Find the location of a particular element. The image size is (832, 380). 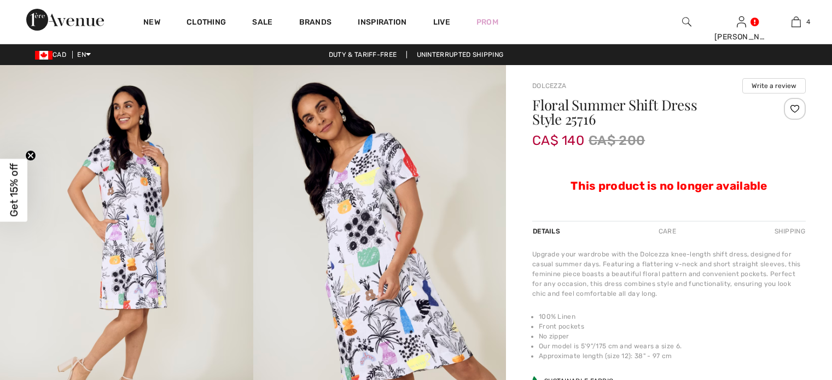

button: Write a review is located at coordinates (774, 86).